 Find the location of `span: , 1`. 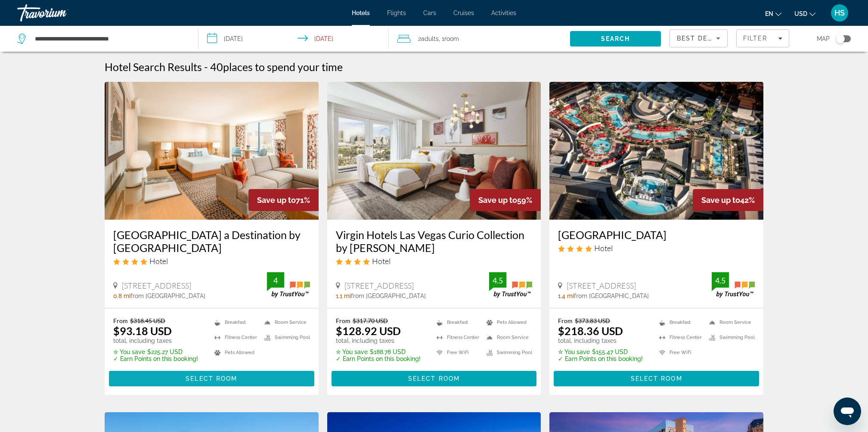

span: , 1 is located at coordinates (448, 39).